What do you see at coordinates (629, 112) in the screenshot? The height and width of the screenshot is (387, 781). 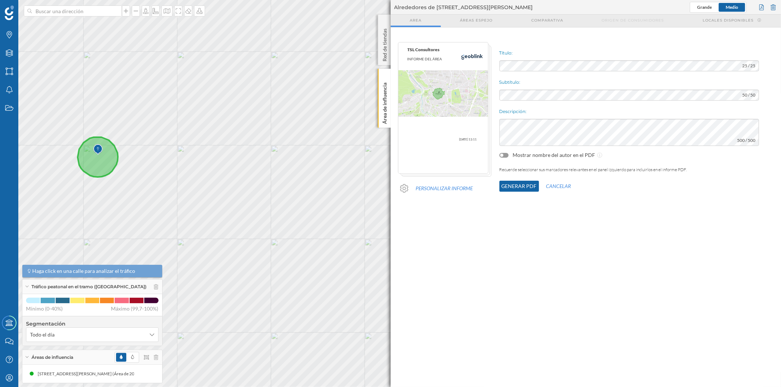 I see `p: Descripción:` at bounding box center [629, 112].